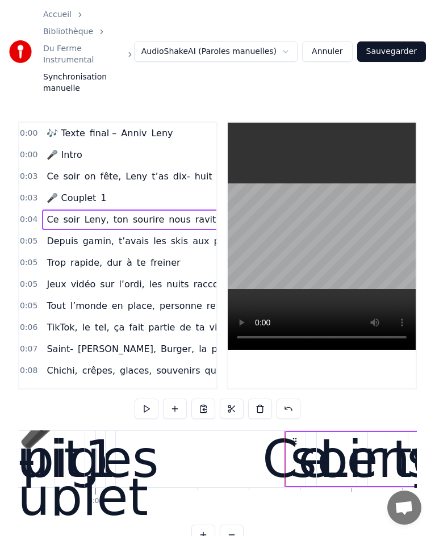 The image size is (435, 536). What do you see at coordinates (203, 176) in the screenshot?
I see `span: huit` at bounding box center [203, 176].